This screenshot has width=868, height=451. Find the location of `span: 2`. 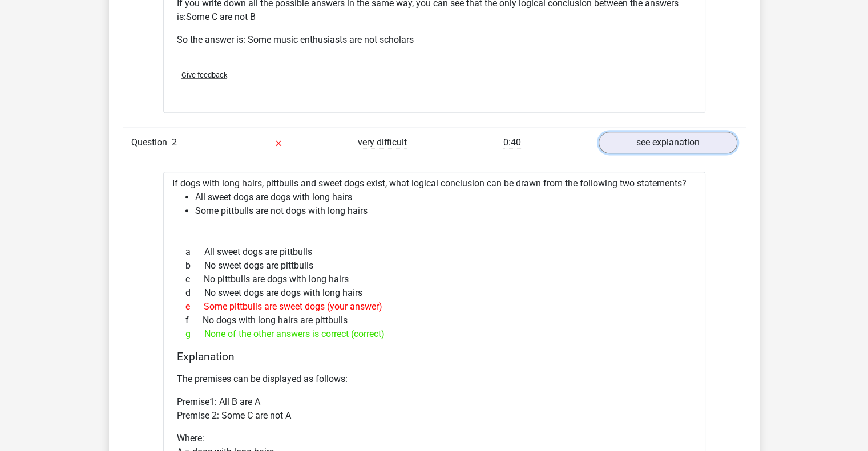

span: 2 is located at coordinates (174, 142).